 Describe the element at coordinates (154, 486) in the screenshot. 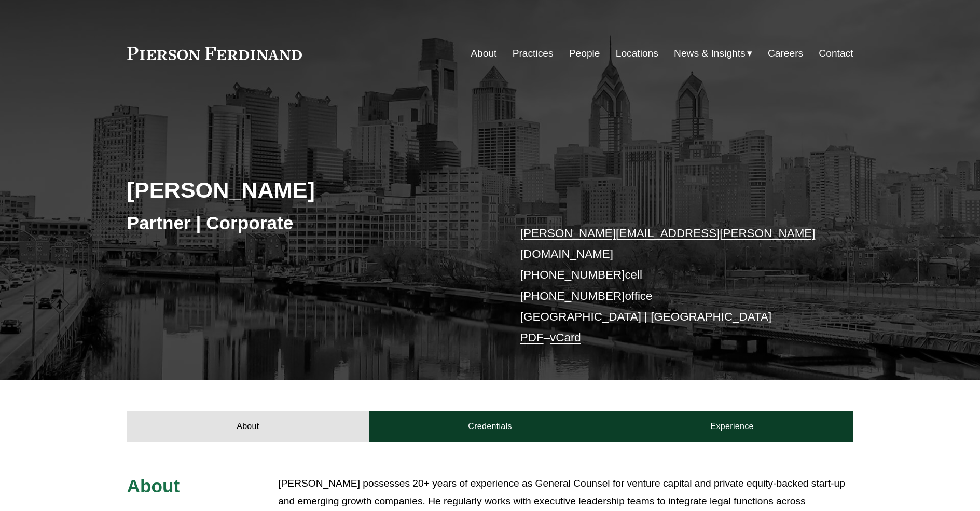

I see `span: About` at that location.